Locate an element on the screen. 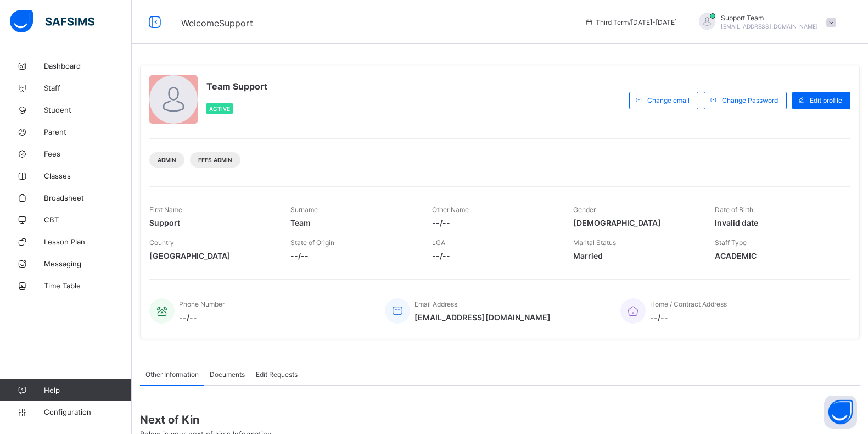 Image resolution: width=868 pixels, height=434 pixels. span: Date of Birth is located at coordinates (735, 209).